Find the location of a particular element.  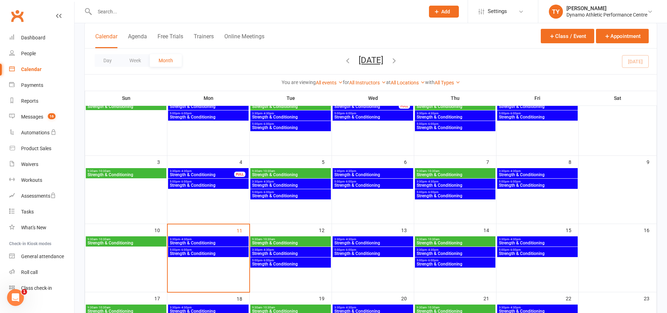

a: All Types is located at coordinates (447, 83).